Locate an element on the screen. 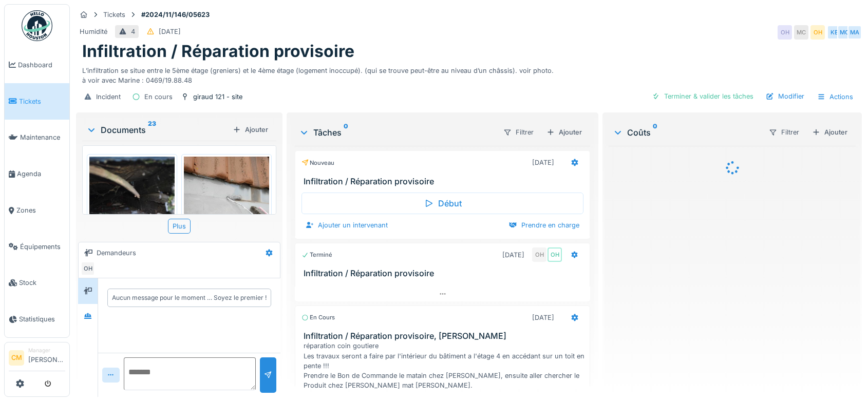  span: Stock is located at coordinates (42, 283).